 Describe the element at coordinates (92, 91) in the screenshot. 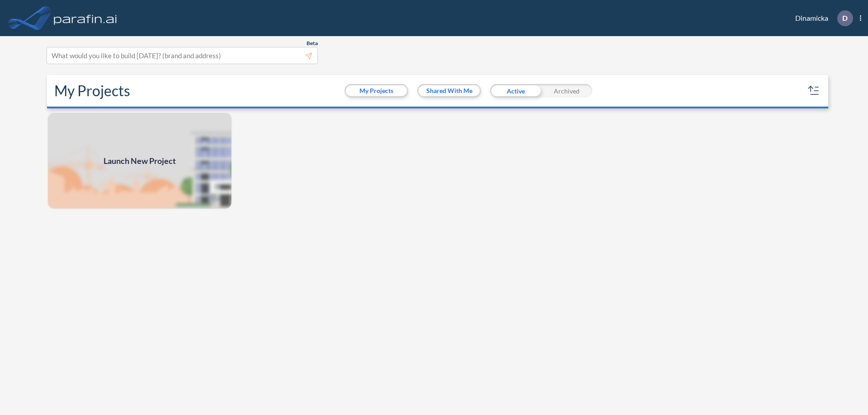

I see `h2: My Projects` at that location.